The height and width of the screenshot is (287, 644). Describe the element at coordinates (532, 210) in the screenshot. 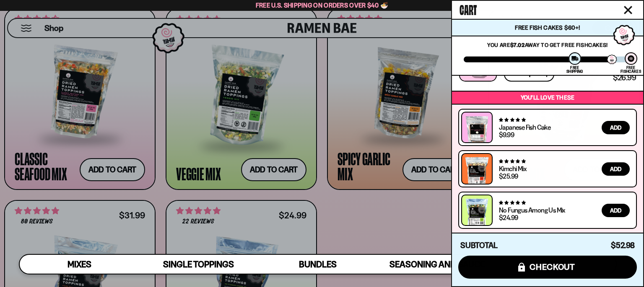

I see `a: No Fungus Among Us Mix` at that location.